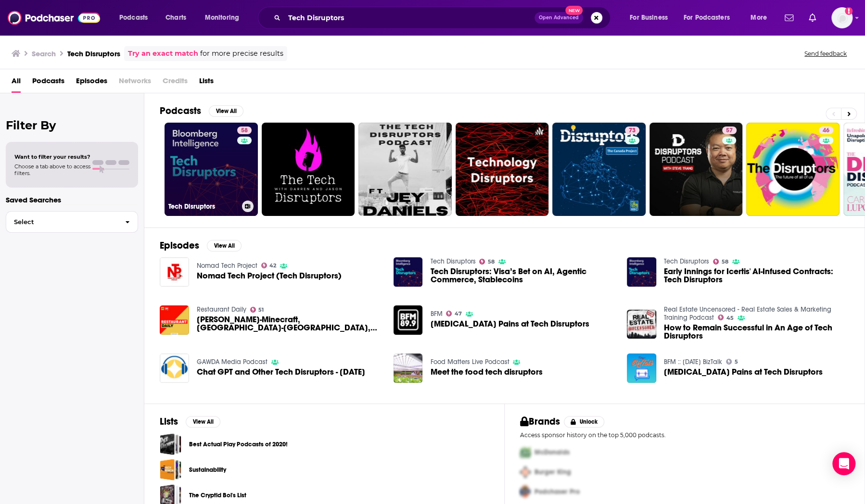 This screenshot has height=504, width=865. What do you see at coordinates (269, 266) in the screenshot?
I see `a: 42` at bounding box center [269, 266].